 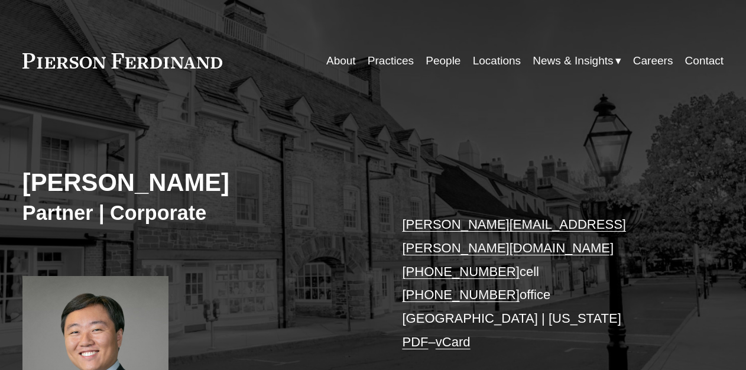 What do you see at coordinates (197, 213) in the screenshot?
I see `h3: Partner | Corporate` at bounding box center [197, 213].